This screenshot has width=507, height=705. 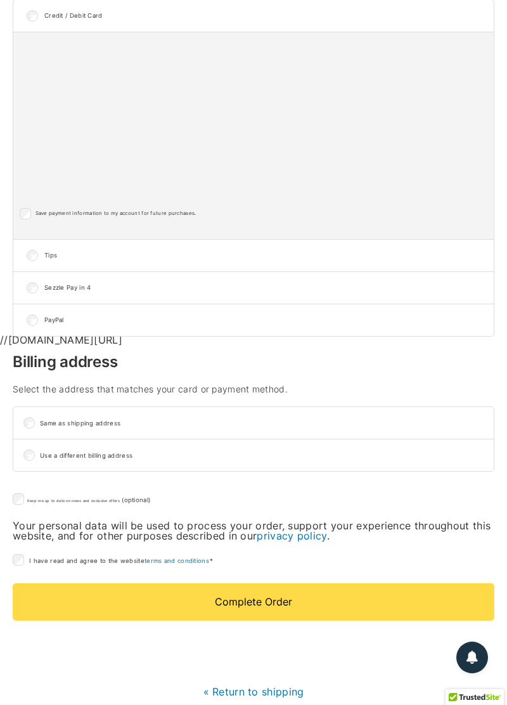 What do you see at coordinates (262, 456) in the screenshot?
I see `span: Use a different billing address` at bounding box center [262, 456].